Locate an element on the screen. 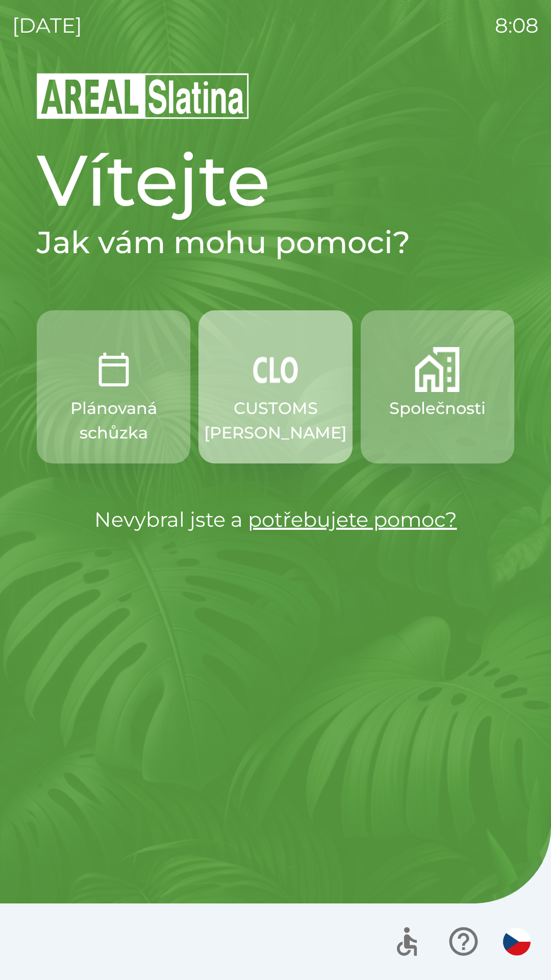  img: cs flag is located at coordinates (517, 942).